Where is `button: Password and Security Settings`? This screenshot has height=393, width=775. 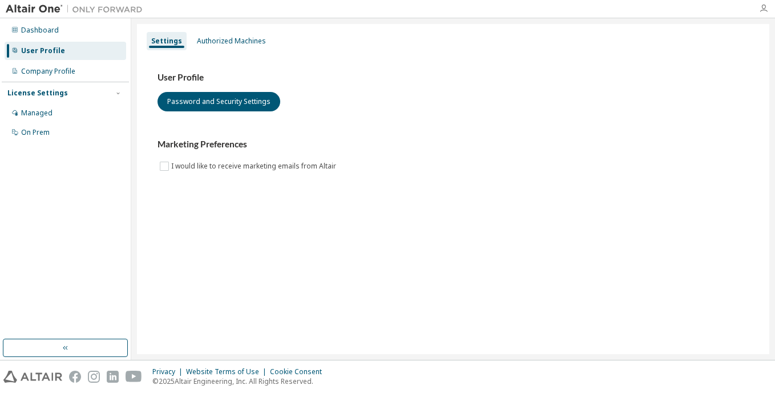 button: Password and Security Settings is located at coordinates (219, 102).